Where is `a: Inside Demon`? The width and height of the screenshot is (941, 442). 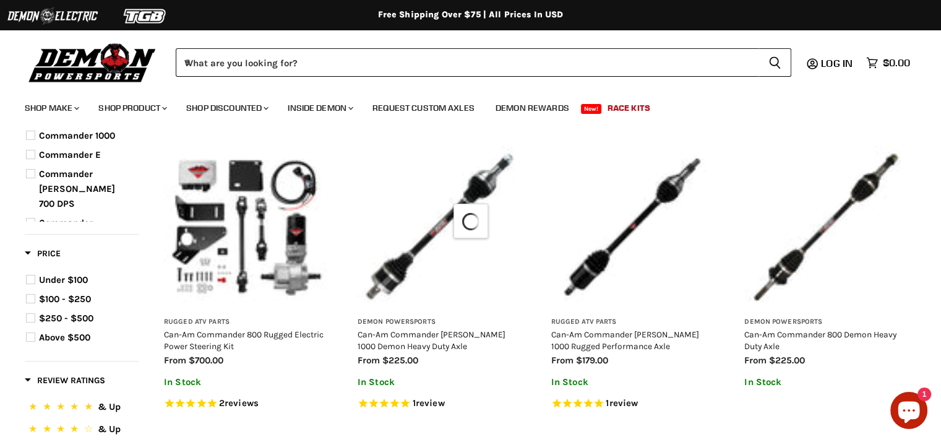
a: Inside Demon is located at coordinates (319, 108).